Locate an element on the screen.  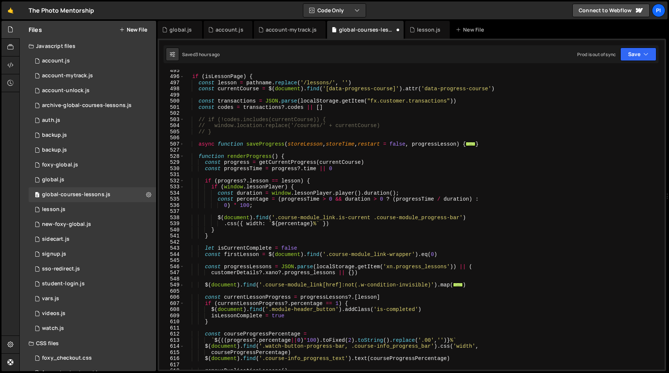
div: student-login.js is located at coordinates (63, 284).